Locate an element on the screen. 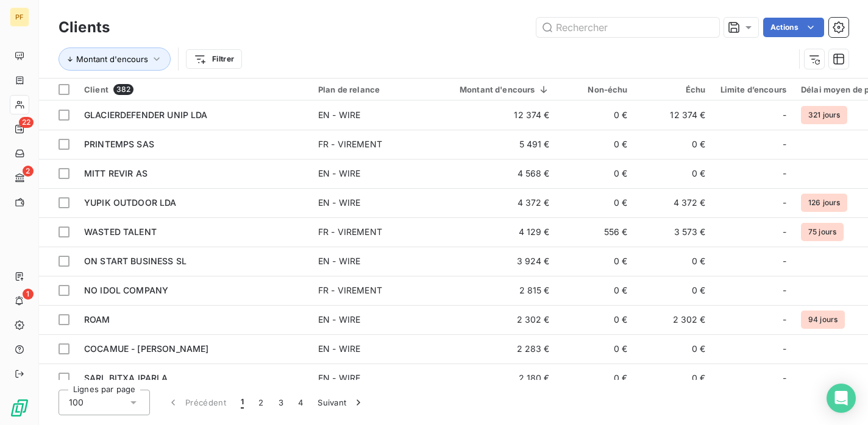 The width and height of the screenshot is (868, 425). button: Filtrer is located at coordinates (214, 59).